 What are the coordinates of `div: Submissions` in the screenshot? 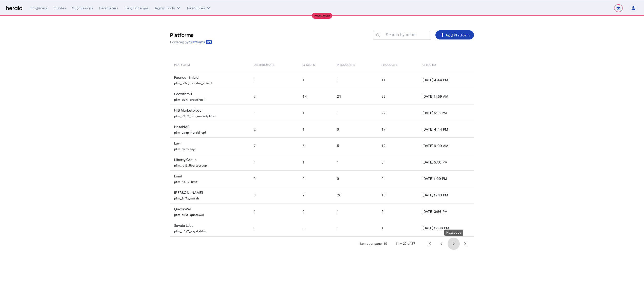 It's located at (83, 8).